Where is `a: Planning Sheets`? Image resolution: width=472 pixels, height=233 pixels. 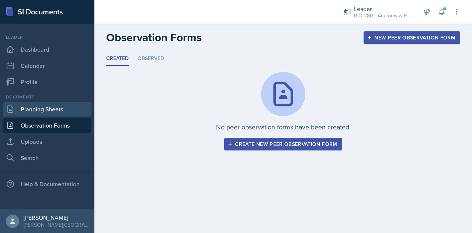
a: Planning Sheets is located at coordinates (47, 109).